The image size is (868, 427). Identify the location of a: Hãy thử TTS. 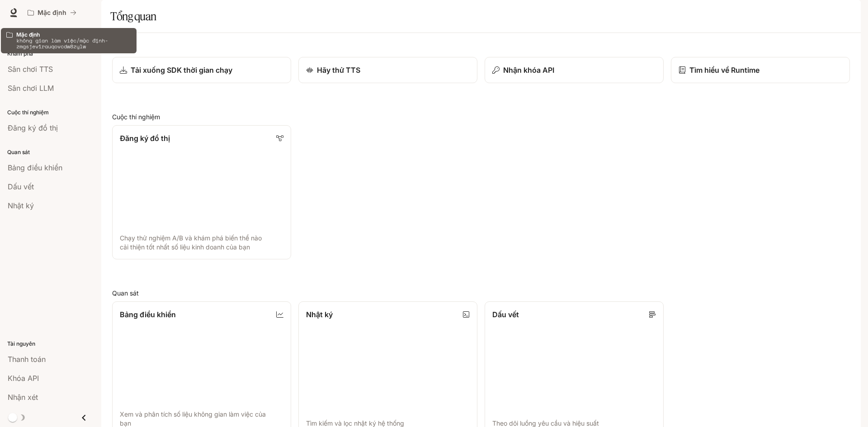
(388, 70).